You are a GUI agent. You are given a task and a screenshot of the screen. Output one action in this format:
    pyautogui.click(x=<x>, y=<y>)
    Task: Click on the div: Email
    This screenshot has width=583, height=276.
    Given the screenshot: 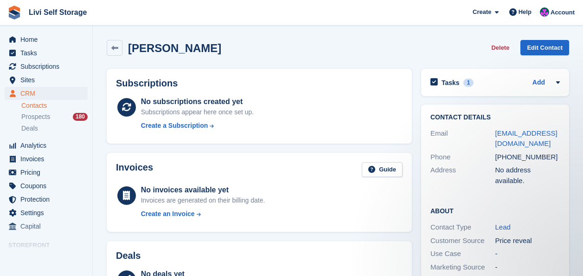 What is the action you would take?
    pyautogui.click(x=463, y=138)
    